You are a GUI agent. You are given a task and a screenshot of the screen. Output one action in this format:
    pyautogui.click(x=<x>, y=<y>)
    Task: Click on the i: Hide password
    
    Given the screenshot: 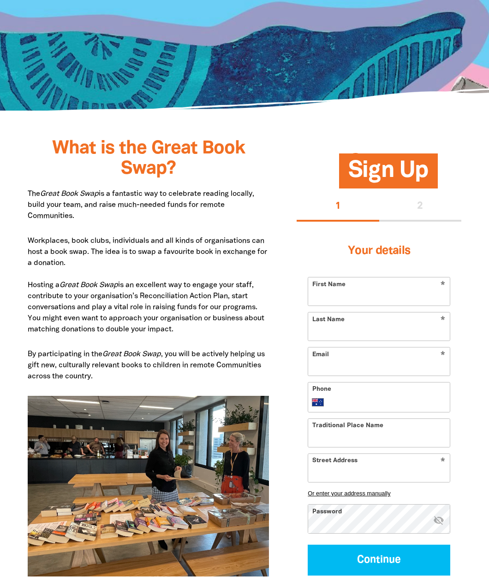 What is the action you would take?
    pyautogui.click(x=438, y=520)
    